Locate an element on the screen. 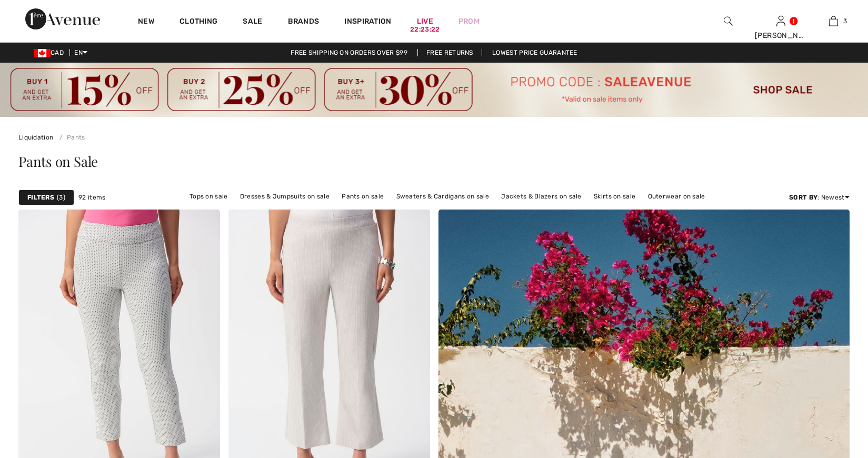  span: 92 items is located at coordinates (92, 197).